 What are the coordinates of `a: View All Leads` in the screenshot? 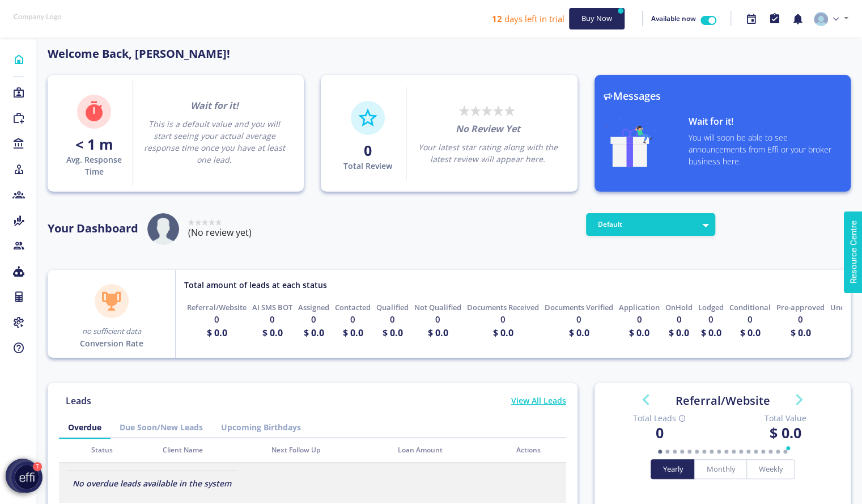 It's located at (538, 404).